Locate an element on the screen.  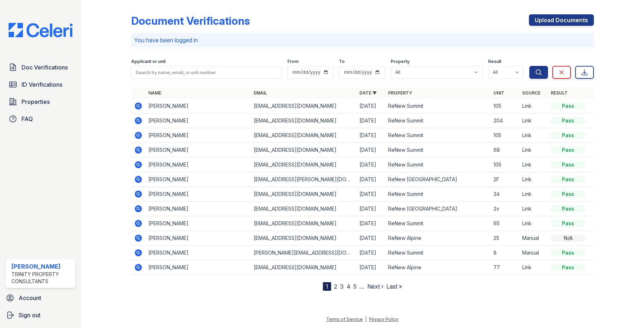
td: Manual is located at coordinates (534, 253).